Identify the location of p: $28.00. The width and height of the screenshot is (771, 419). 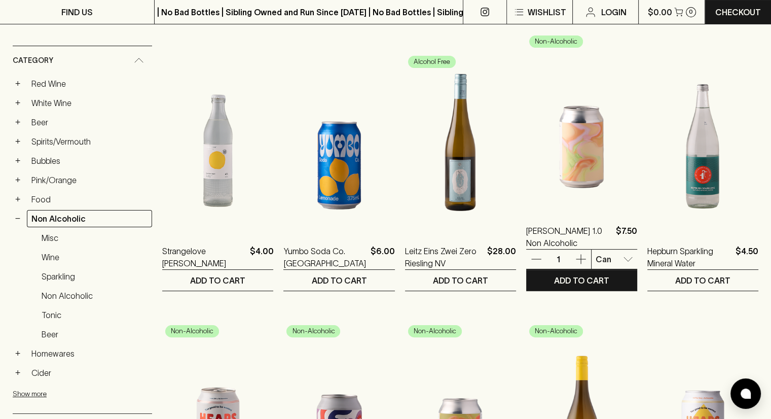
(501, 257).